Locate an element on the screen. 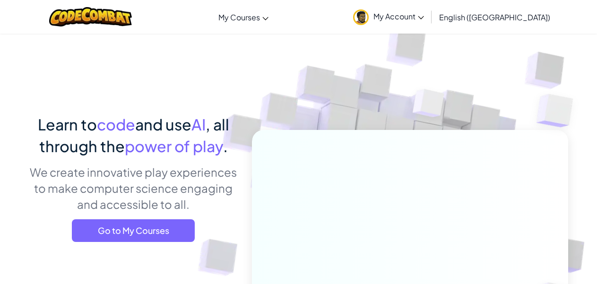  a: Go to My Courses is located at coordinates (133, 231).